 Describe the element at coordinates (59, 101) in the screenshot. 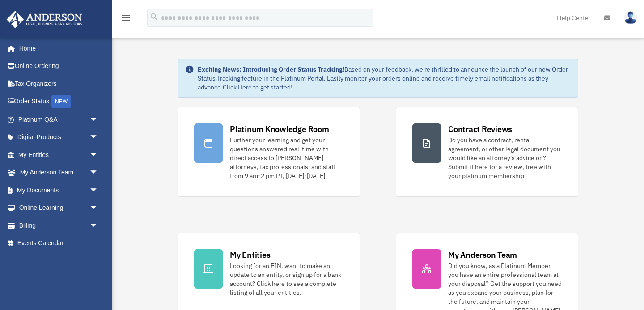

I see `a: Order StatusNEW` at that location.